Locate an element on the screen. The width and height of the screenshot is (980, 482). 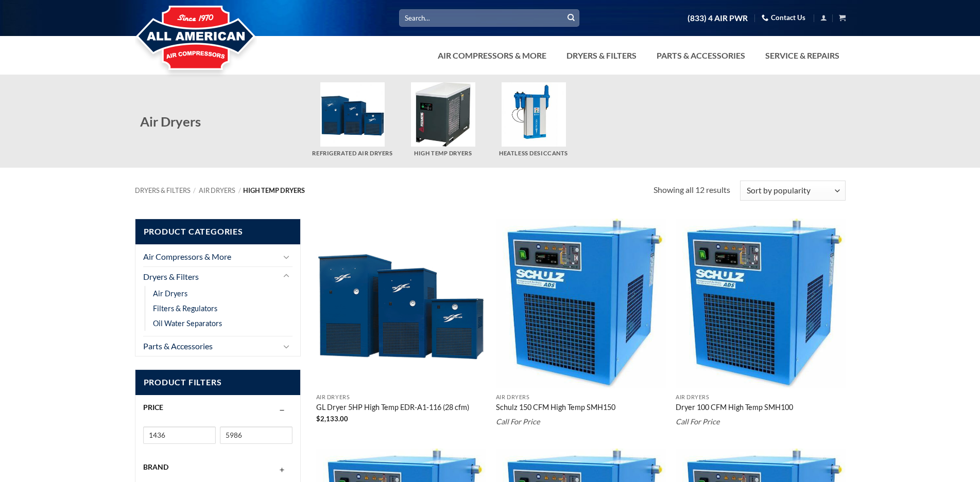
img: Dryer 5HP High Temp EDR-A1-116 (28 cfm) is located at coordinates (401, 304).